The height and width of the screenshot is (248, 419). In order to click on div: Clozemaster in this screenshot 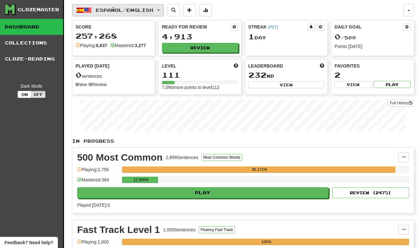, I will do `click(38, 10)`.